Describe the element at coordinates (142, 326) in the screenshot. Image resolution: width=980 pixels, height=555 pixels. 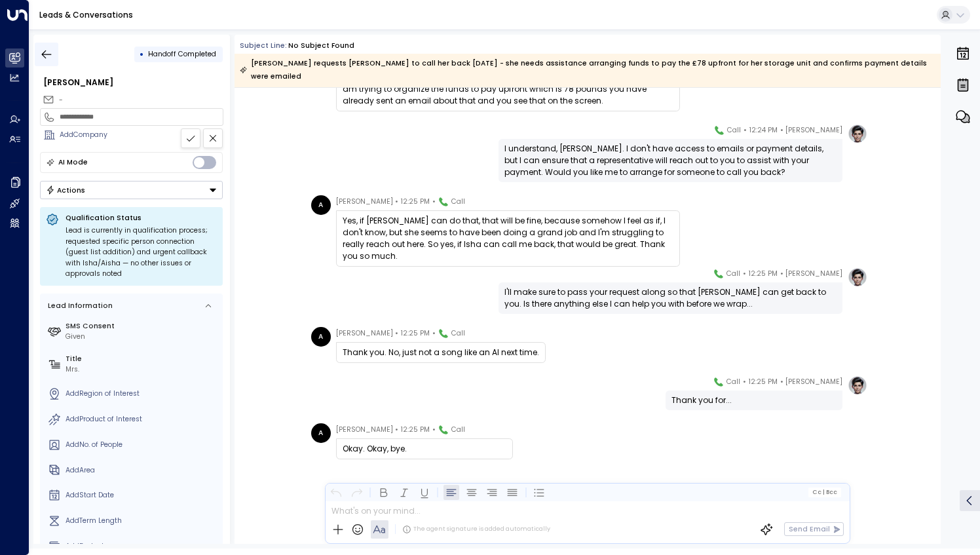
I see `label: SMS Consent` at that location.